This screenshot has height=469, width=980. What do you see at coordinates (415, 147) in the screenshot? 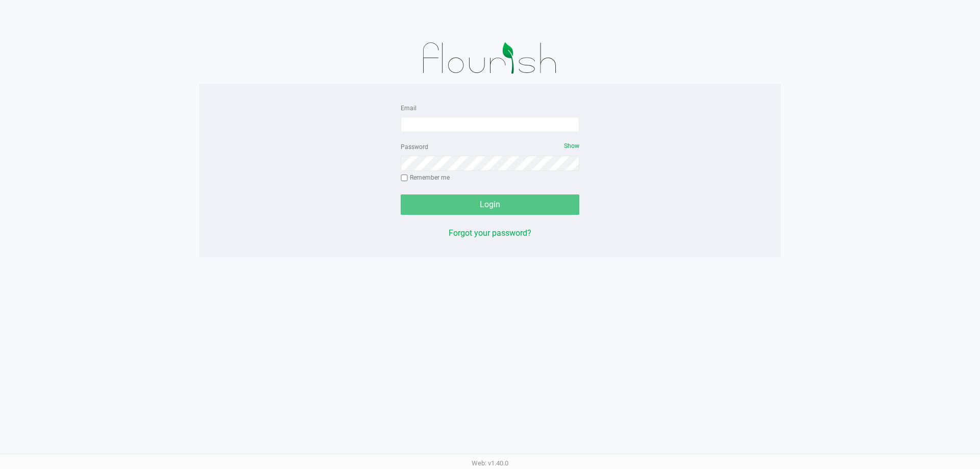
I see `label: Password` at bounding box center [415, 147].